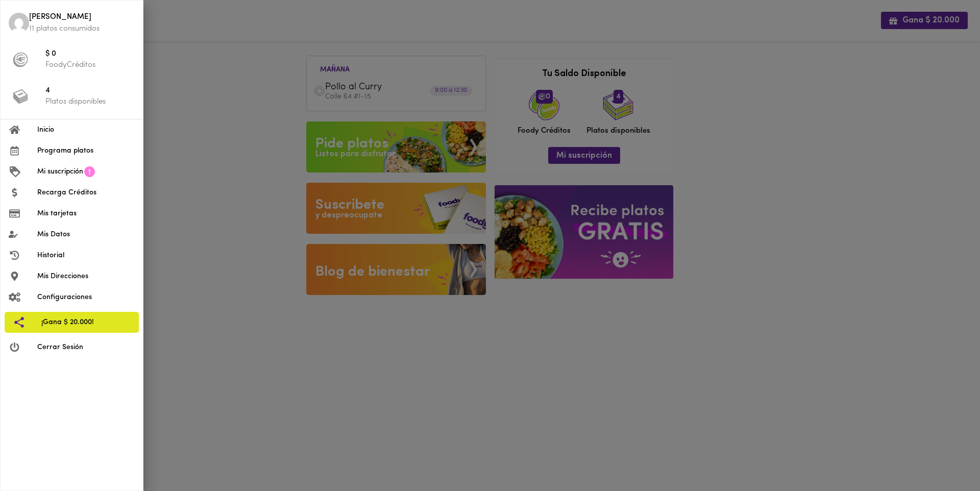  What do you see at coordinates (86, 130) in the screenshot?
I see `span: Inicio` at bounding box center [86, 130].